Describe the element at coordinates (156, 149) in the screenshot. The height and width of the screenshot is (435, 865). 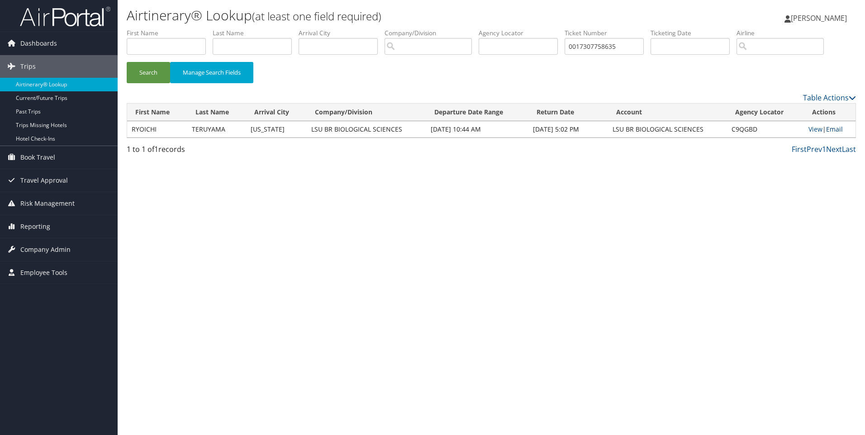
I see `span: 1` at that location.